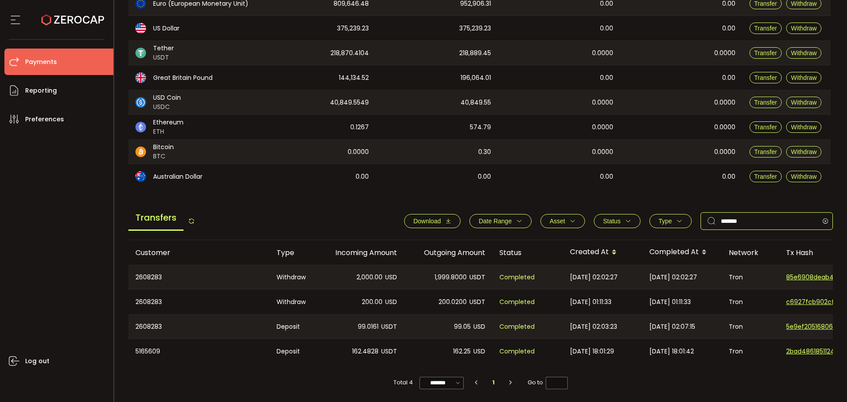  What do you see at coordinates (665, 221) in the screenshot?
I see `span: Type` at bounding box center [665, 221].